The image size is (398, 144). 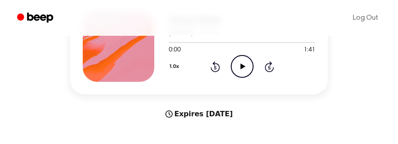 I want to click on a: Log Out, so click(x=365, y=18).